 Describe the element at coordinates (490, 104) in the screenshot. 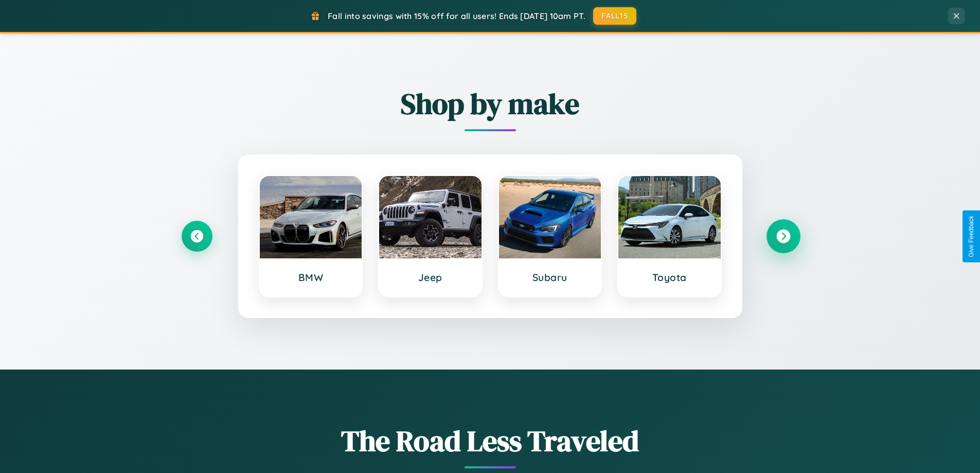

I see `h2: Shop by make` at that location.